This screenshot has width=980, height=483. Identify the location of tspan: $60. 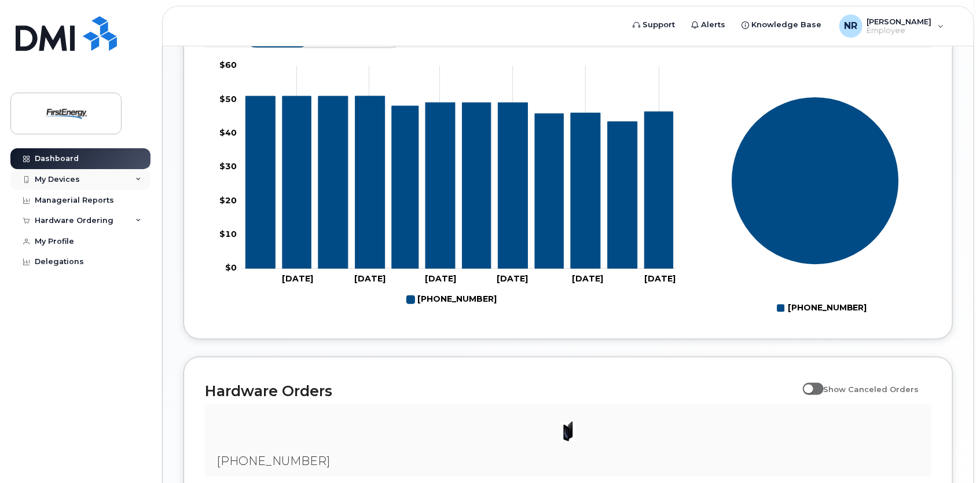
(228, 65).